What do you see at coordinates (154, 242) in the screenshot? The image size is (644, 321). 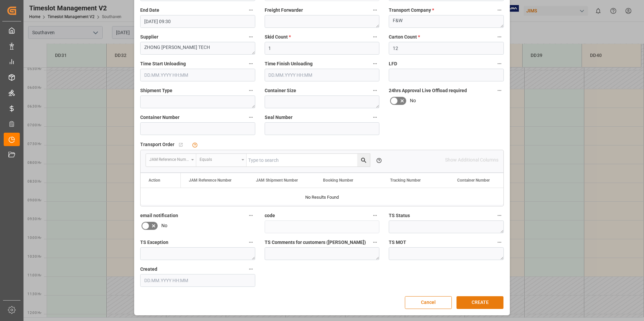 I see `span: TS Exception` at bounding box center [154, 242].